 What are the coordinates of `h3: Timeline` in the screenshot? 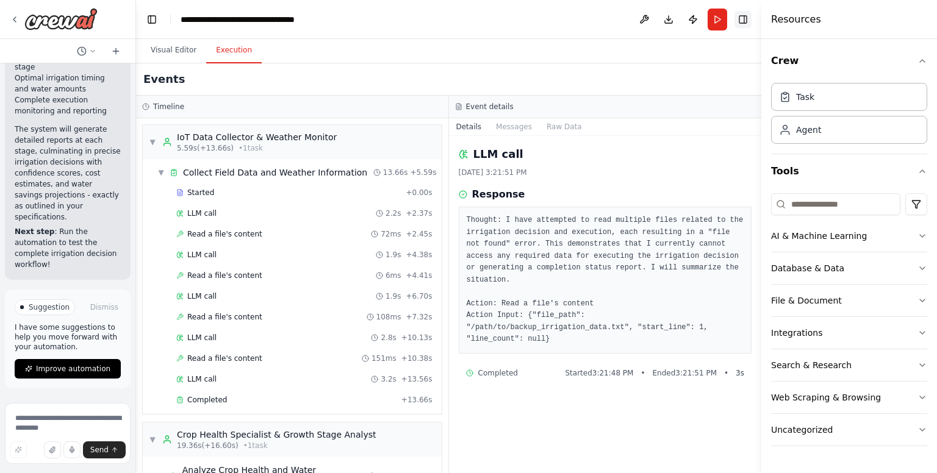 It's located at (168, 107).